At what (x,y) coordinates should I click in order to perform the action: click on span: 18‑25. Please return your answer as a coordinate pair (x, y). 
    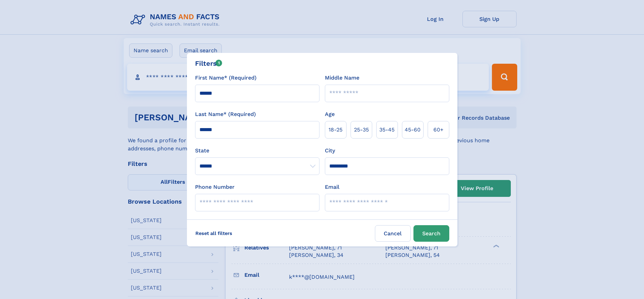
    Looking at the image, I should click on (335, 130).